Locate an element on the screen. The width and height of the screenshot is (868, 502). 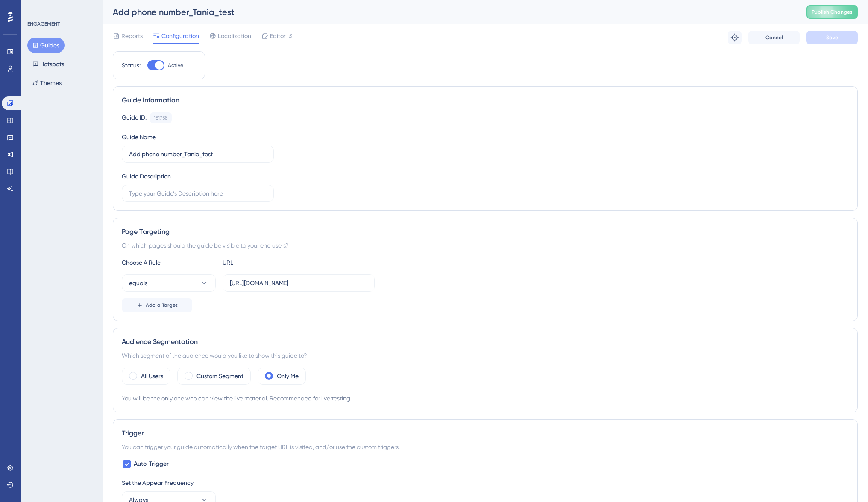
div: You can trigger your guide automatically when the target URL is visited, and/or use the custom tr... is located at coordinates (486, 447).